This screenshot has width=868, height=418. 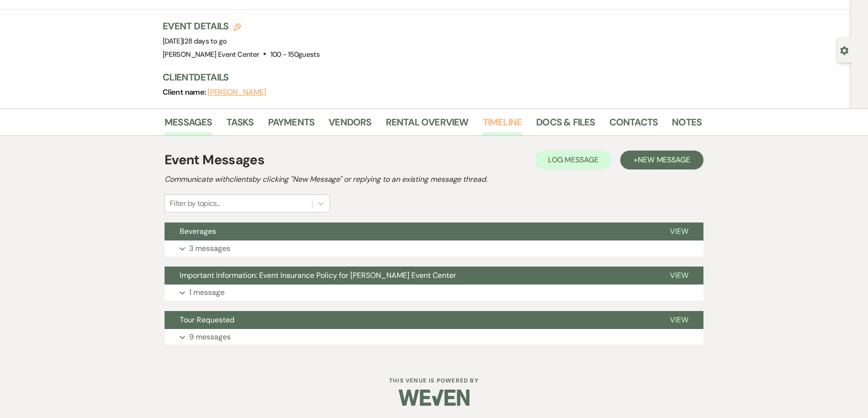 What do you see at coordinates (686, 125) in the screenshot?
I see `a: Notes` at bounding box center [686, 125].